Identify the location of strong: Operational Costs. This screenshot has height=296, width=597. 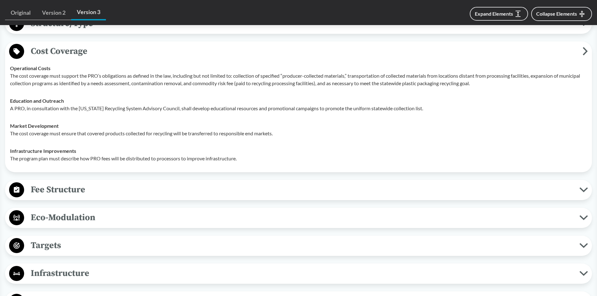
(30, 68).